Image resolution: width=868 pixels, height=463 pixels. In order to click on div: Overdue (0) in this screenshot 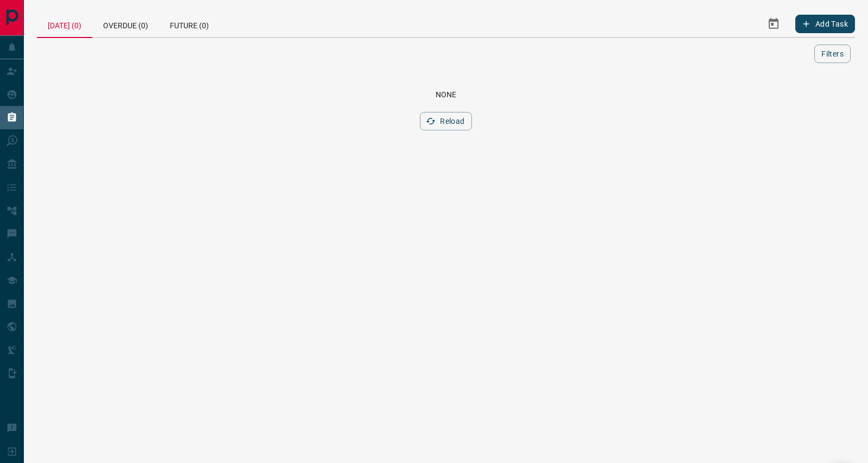, I will do `click(126, 23)`.